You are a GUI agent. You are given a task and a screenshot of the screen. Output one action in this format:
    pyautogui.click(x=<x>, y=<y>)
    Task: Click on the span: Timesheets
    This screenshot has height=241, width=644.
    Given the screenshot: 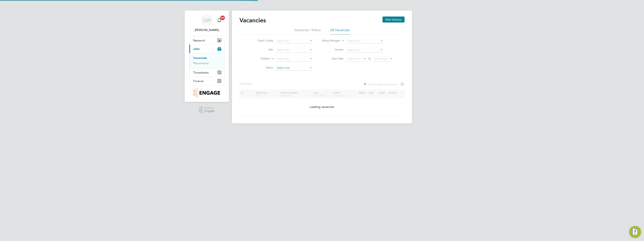 What is the action you would take?
    pyautogui.click(x=201, y=73)
    